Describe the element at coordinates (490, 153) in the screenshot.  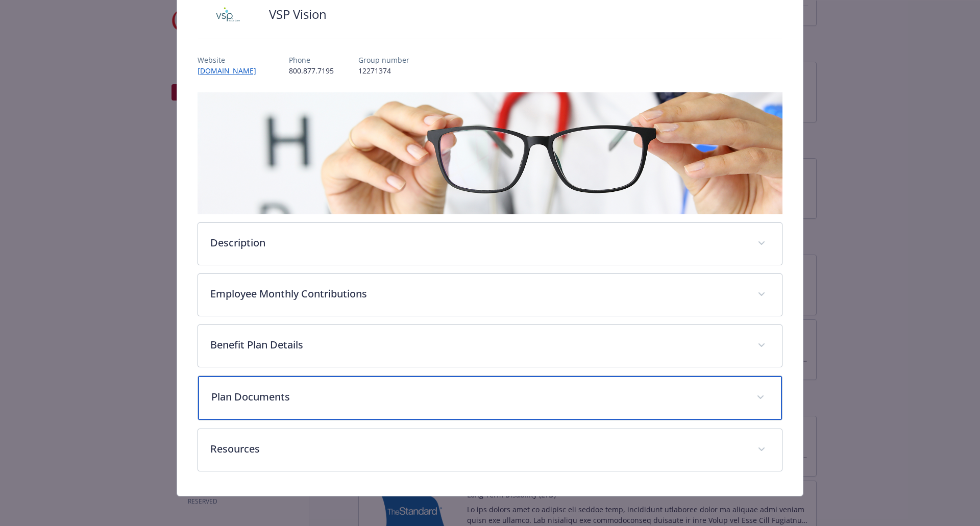
I see `img: banner` at that location.